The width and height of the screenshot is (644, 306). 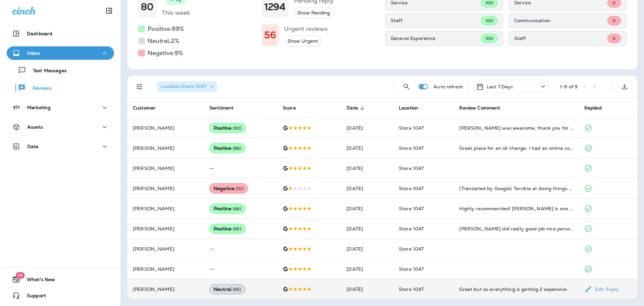 I want to click on span: ( 65 ), so click(x=237, y=289).